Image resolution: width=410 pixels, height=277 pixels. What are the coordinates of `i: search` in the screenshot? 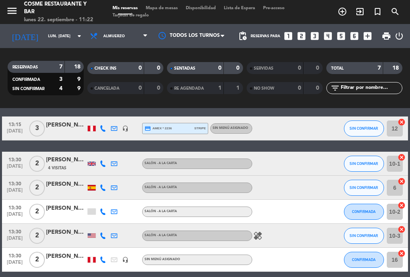 It's located at (395, 12).